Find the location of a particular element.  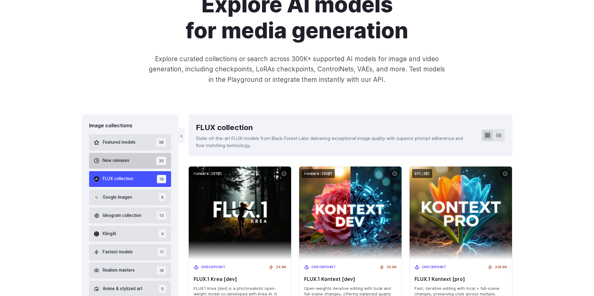

code: runware:107@1 is located at coordinates (208, 174).